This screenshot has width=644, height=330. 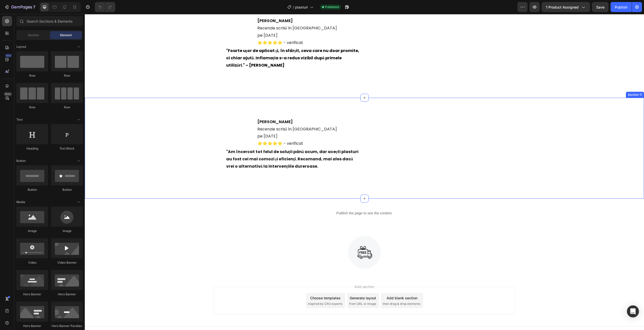 What do you see at coordinates (566, 7) in the screenshot?
I see `button: 1 product assigned` at bounding box center [566, 7].